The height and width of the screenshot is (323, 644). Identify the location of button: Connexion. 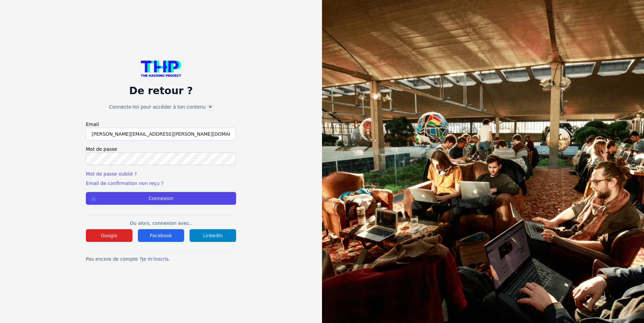
(161, 198).